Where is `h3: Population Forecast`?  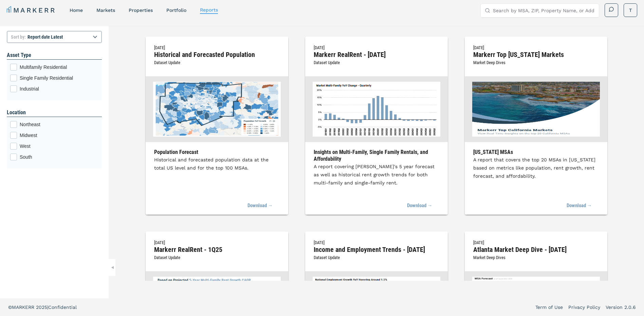
h3: Population Forecast is located at coordinates (217, 152).